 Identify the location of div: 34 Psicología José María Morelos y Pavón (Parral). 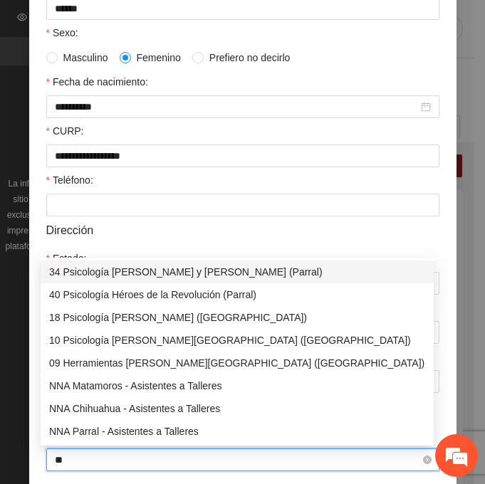
(237, 272).